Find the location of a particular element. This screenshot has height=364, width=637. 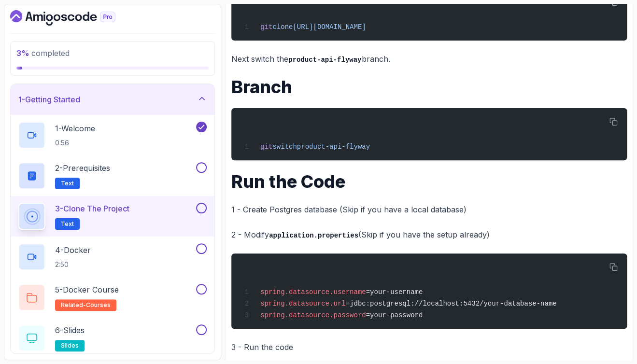

p: 6 - Slides is located at coordinates (70, 330).